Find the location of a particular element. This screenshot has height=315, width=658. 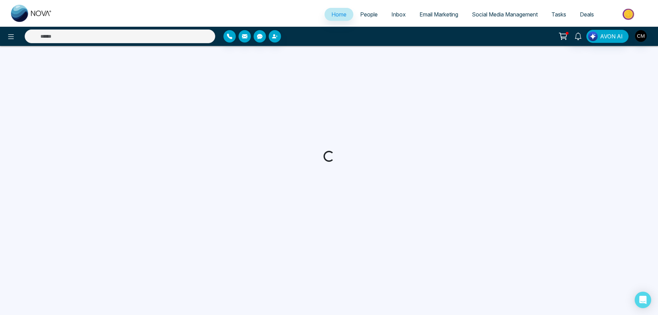

button: AVON AI is located at coordinates (607, 36).